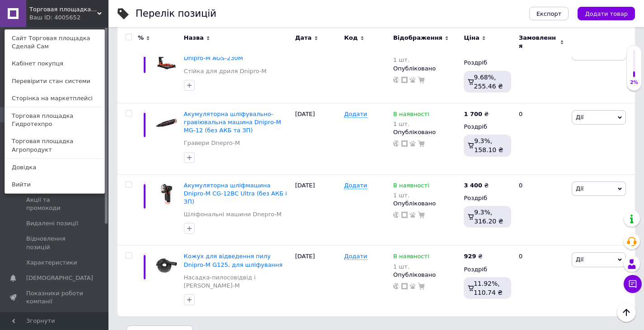 Image resolution: width=644 pixels, height=330 pixels. Describe the element at coordinates (63, 10) in the screenshot. I see `span: Торговая площадка Сделай Сам` at that location.